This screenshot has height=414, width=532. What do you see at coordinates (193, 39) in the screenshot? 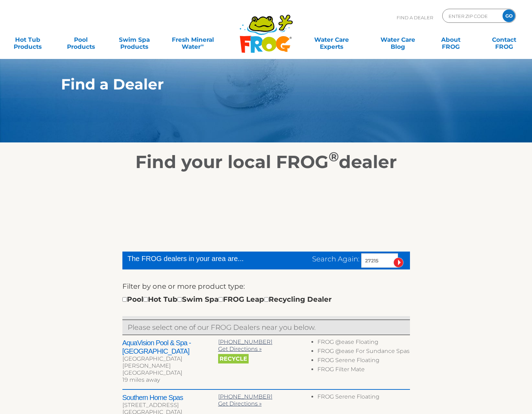
I see `a: Fresh MineralWater∞` at bounding box center [193, 39].